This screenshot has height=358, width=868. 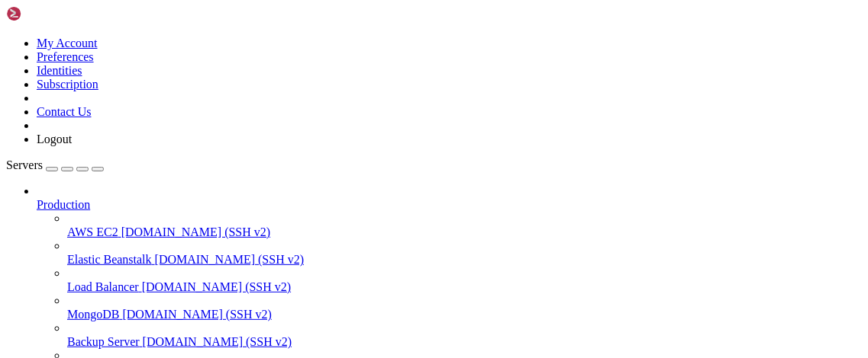 What do you see at coordinates (93, 314) in the screenshot?
I see `span: MongoDB` at bounding box center [93, 314].